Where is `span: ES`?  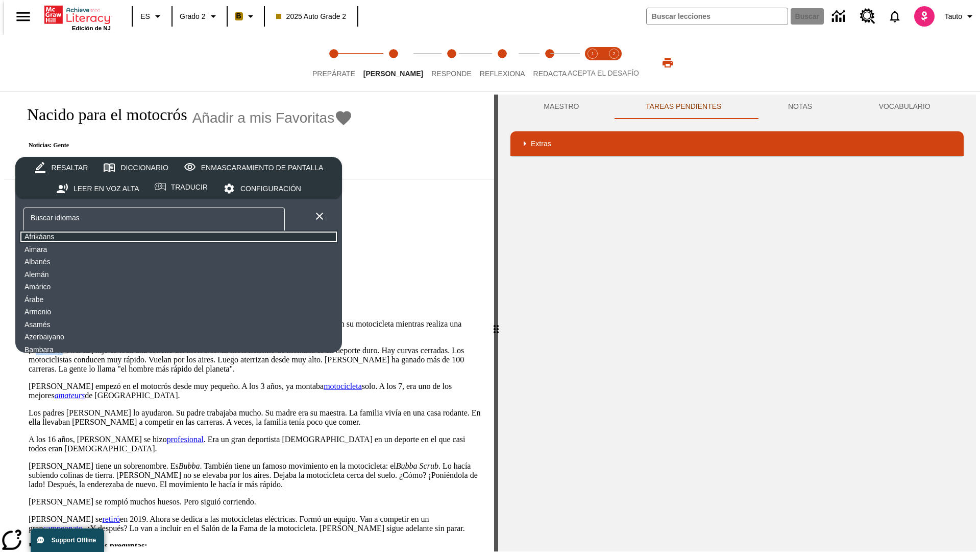 span: ES is located at coordinates (145, 17).